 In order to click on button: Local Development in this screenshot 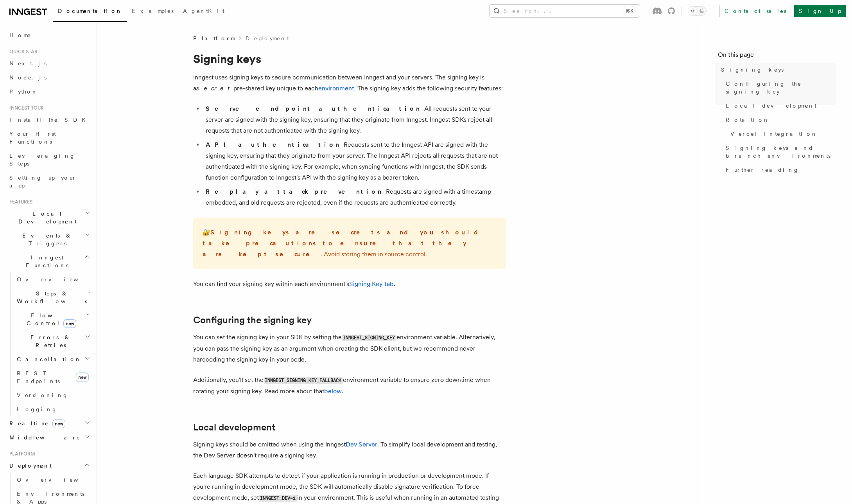, I will do `click(48, 218)`.